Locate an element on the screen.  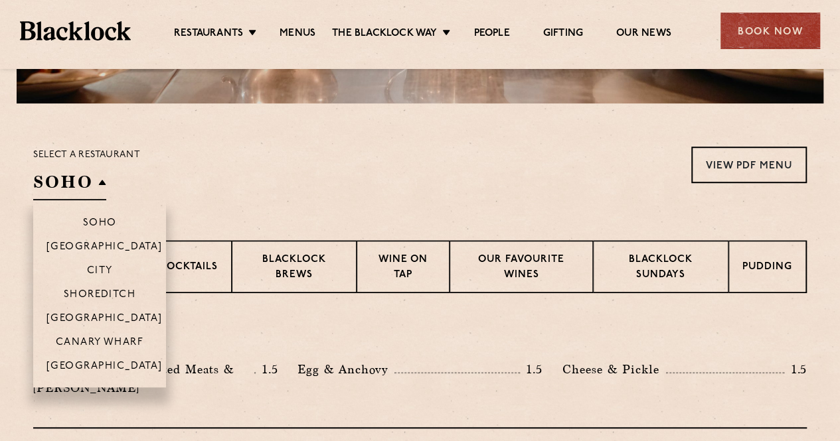
a: Menus is located at coordinates (297, 35).